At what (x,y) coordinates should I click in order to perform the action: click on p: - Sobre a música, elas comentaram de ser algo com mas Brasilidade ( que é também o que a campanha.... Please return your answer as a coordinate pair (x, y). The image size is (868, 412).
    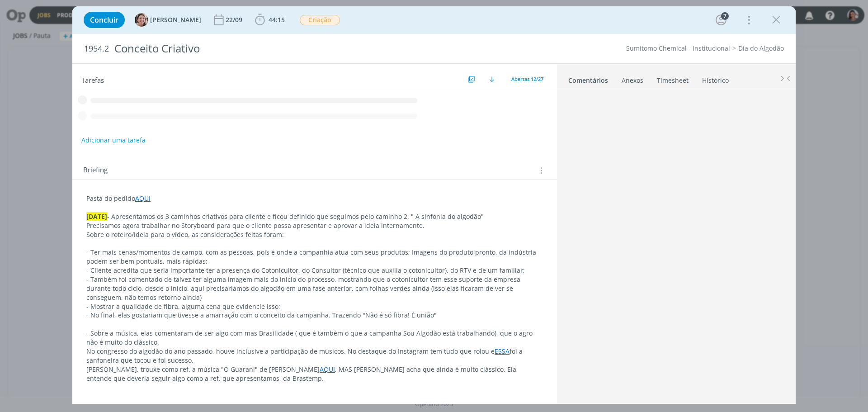
    Looking at the image, I should click on (314, 338).